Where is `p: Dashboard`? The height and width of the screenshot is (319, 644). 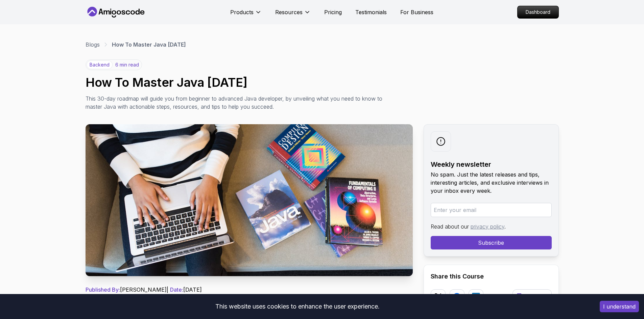
p: Dashboard is located at coordinates (538, 12).